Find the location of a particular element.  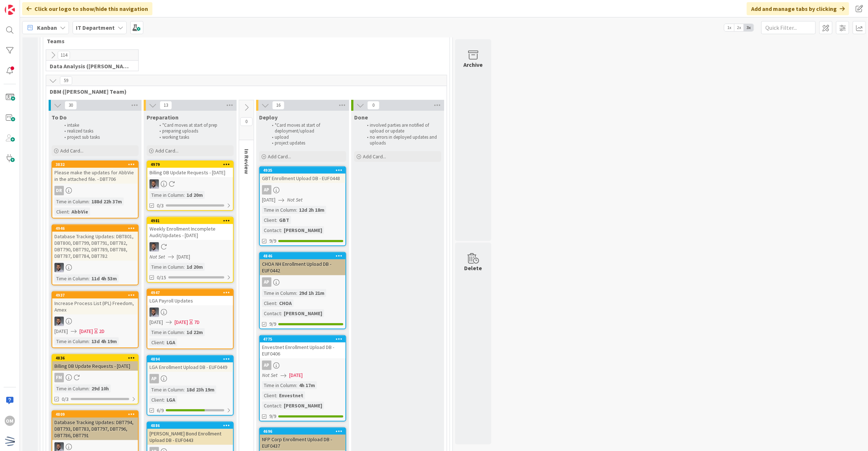

span: 0 is located at coordinates (373, 105).